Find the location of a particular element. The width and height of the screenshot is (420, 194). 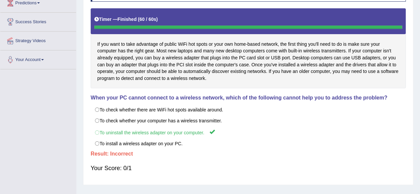

a: Strategy Videos is located at coordinates (38, 40).